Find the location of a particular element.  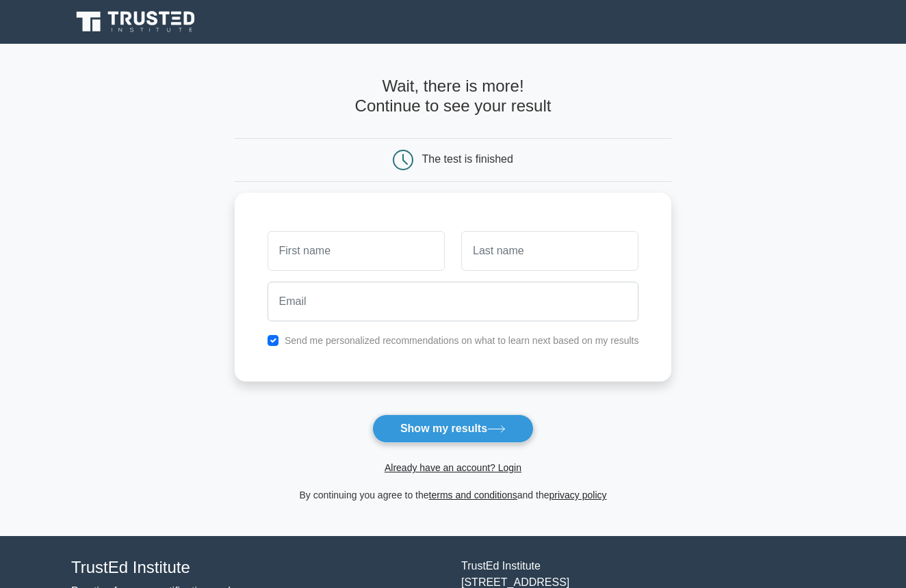

a: privacy policy is located at coordinates (578, 495).